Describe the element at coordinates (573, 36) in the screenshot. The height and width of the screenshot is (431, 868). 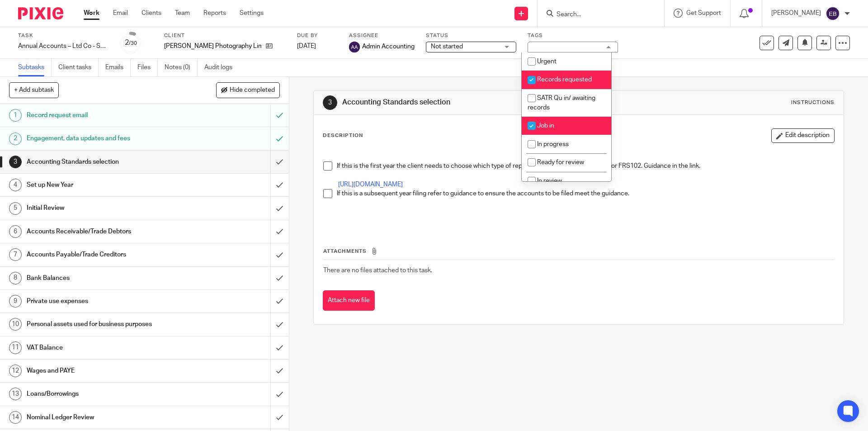
I see `label: Tags` at that location.